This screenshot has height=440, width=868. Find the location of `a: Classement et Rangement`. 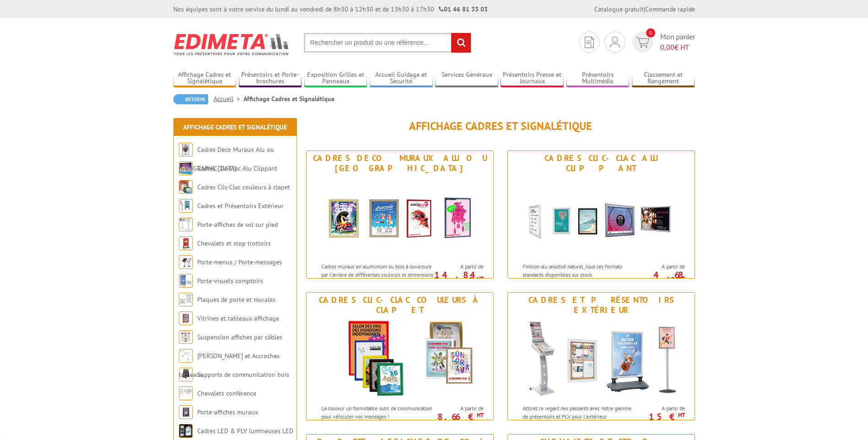

a: Classement et Rangement is located at coordinates (663, 78).